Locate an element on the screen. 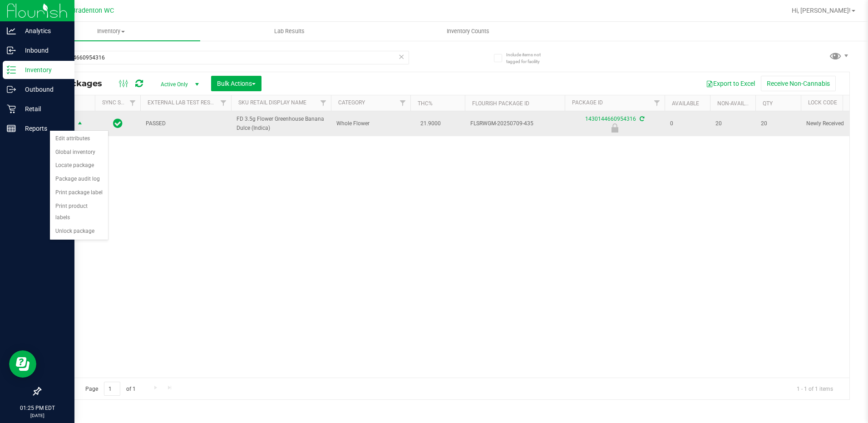 The width and height of the screenshot is (868, 423). a: Inventory is located at coordinates (111, 31).